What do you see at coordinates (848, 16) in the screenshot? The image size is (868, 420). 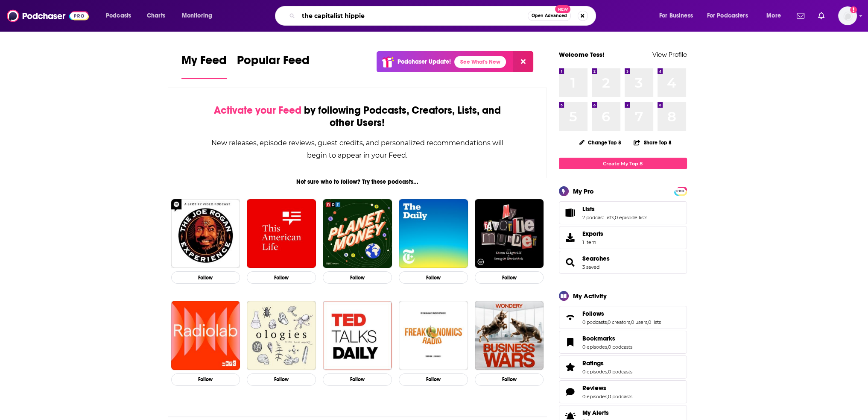 I see `img: User Profile` at bounding box center [848, 16].